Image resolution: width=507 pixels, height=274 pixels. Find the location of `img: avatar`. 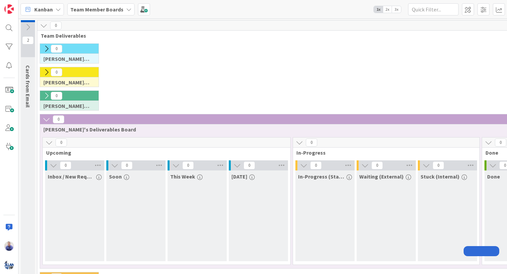

img: avatar is located at coordinates (9, 265).